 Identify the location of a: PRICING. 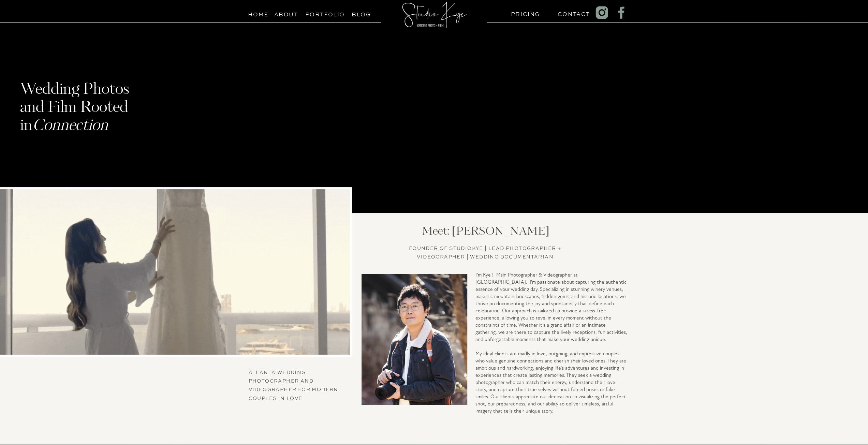
(524, 13).